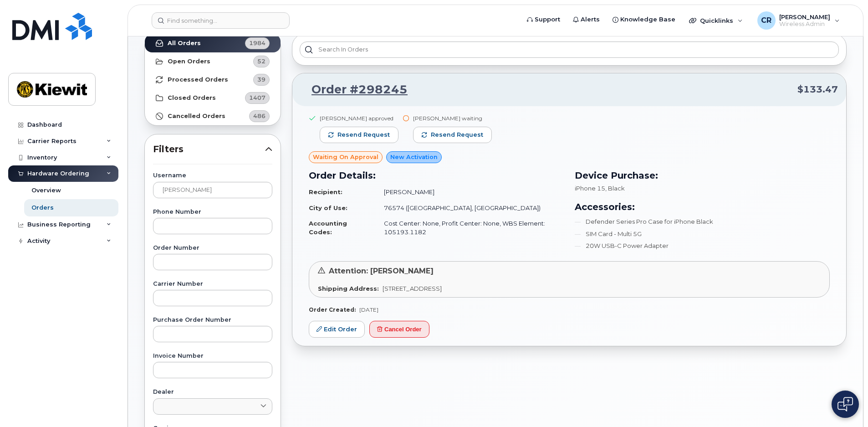 The image size is (868, 427). Describe the element at coordinates (716, 20) in the screenshot. I see `div: Quicklinks` at that location.